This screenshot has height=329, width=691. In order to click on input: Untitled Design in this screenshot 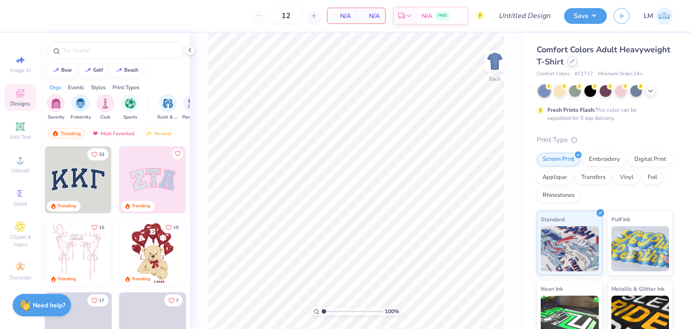, I will do `click(524, 16)`.